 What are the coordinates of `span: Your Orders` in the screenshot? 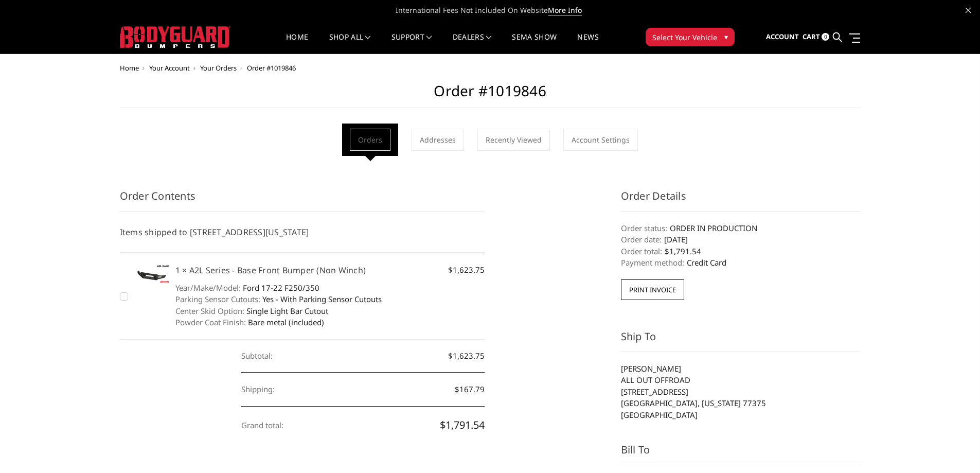 It's located at (218, 68).